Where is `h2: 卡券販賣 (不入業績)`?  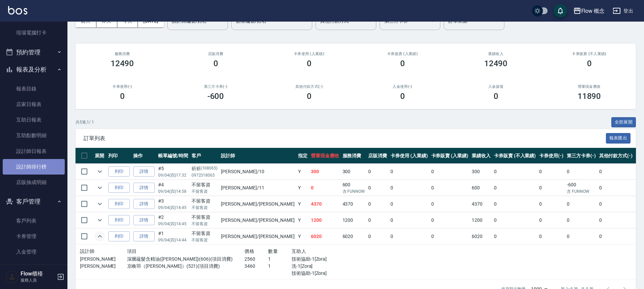 h2: 卡券販賣 (不入業績) is located at coordinates (590, 53).